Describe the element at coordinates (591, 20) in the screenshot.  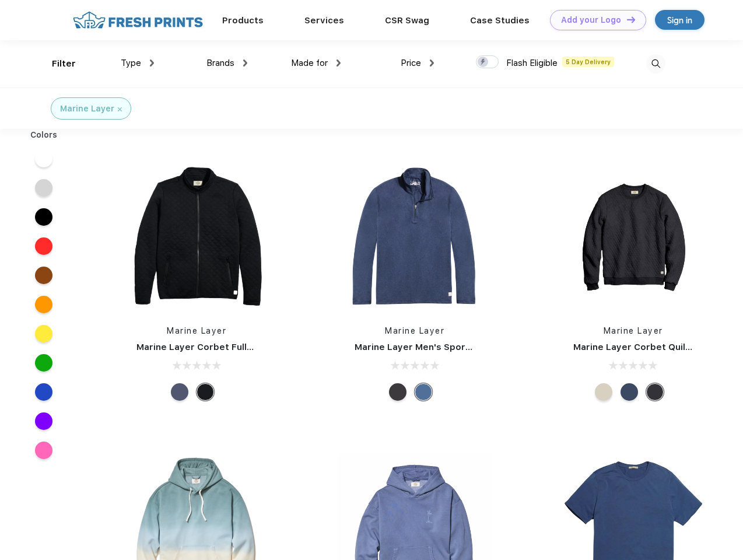
I see `div: Add your Logo` at that location.